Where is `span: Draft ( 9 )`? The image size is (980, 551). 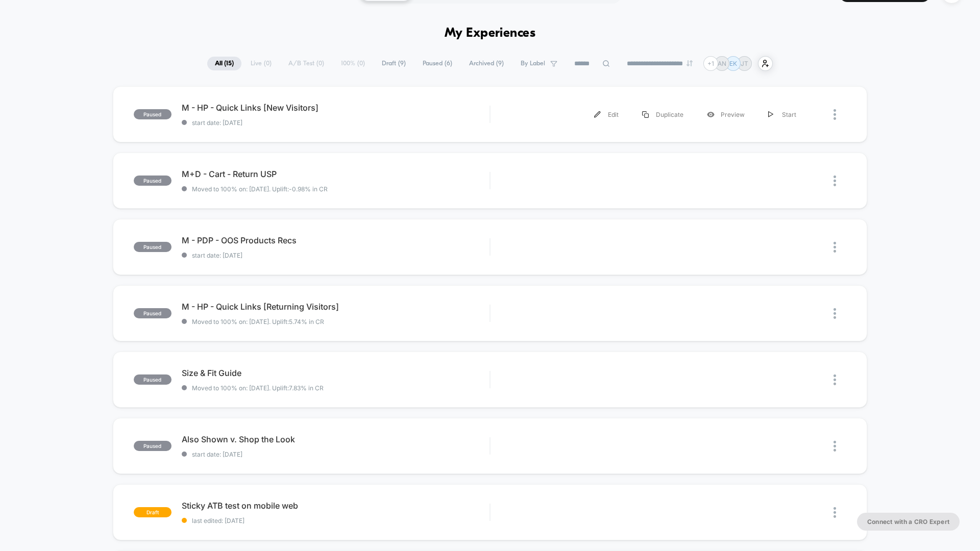
span: Draft ( 9 ) is located at coordinates (393, 63).